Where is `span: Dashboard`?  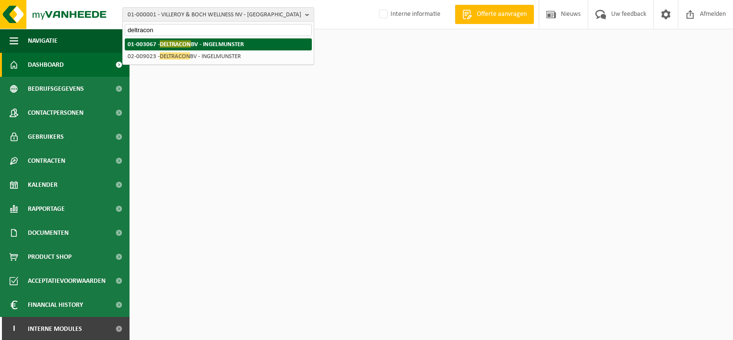
span: Dashboard is located at coordinates (46, 65).